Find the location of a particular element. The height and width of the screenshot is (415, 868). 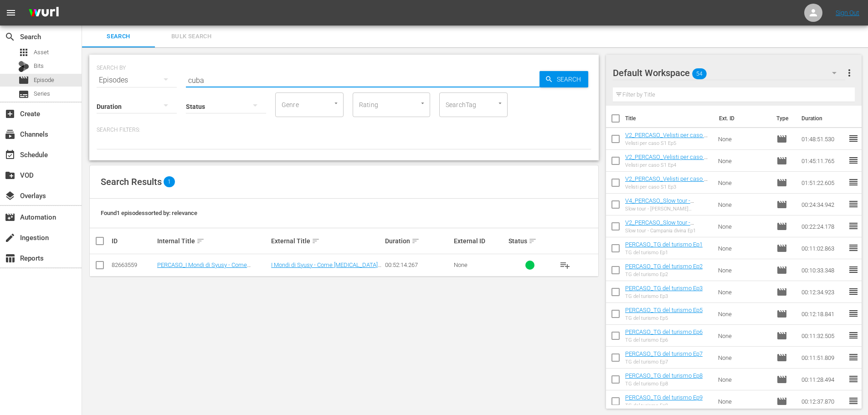

span: 54 is located at coordinates (699, 74).